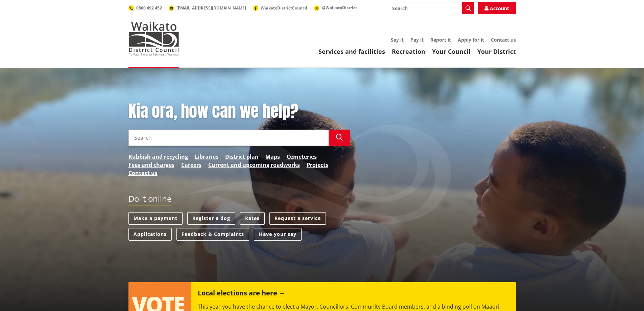 This screenshot has height=311, width=644. I want to click on h2: Local elections are here, so click(241, 294).